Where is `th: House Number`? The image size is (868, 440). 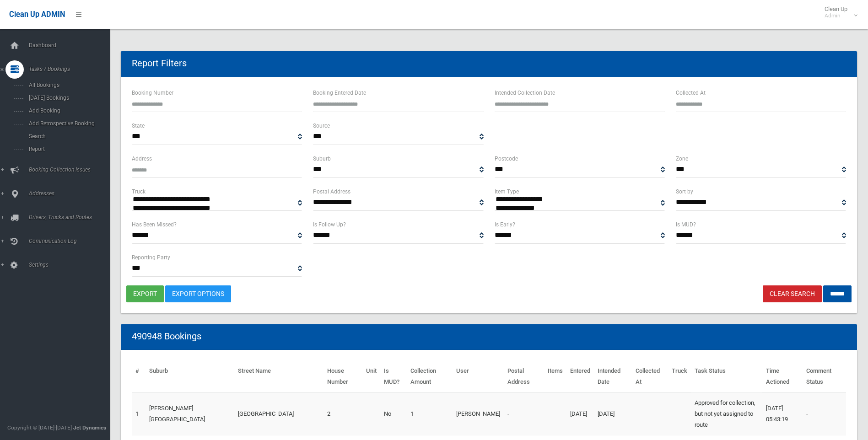
th: House Number is located at coordinates (343, 377).